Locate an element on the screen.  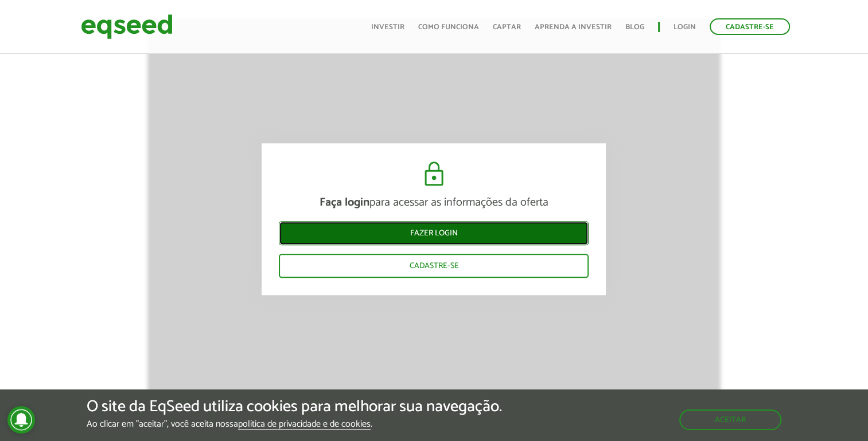
h5: O site da EqSeed utiliza cookies para melhorar sua navegação. is located at coordinates (295, 407).